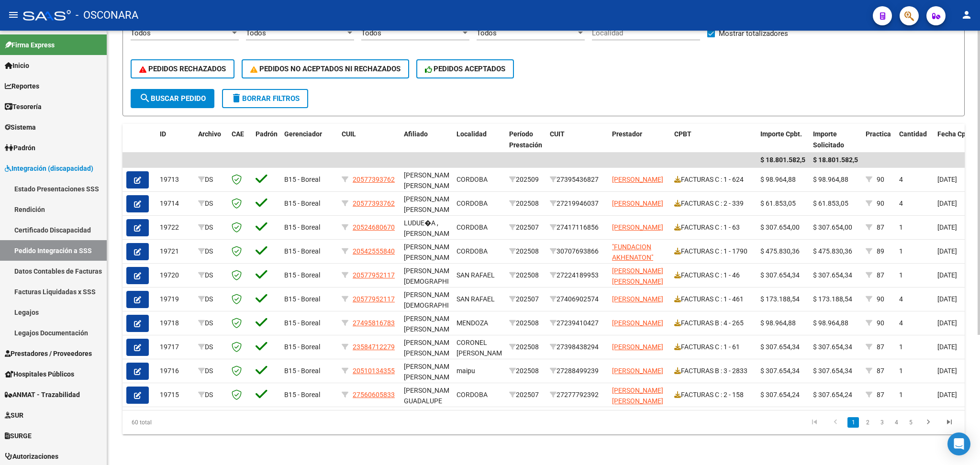 This screenshot has width=980, height=465. What do you see at coordinates (373, 227) in the screenshot?
I see `span: 20524680670` at bounding box center [373, 227].